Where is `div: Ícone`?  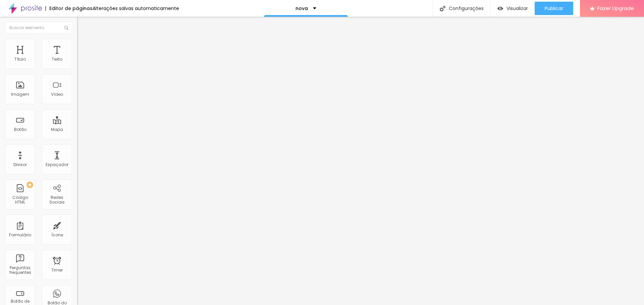
div: Ícone is located at coordinates (57, 235).